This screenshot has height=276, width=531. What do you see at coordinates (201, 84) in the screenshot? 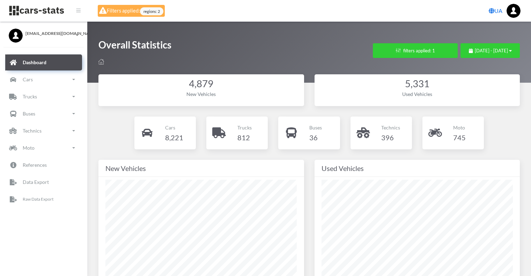
I see `div: 4,879` at bounding box center [201, 84].